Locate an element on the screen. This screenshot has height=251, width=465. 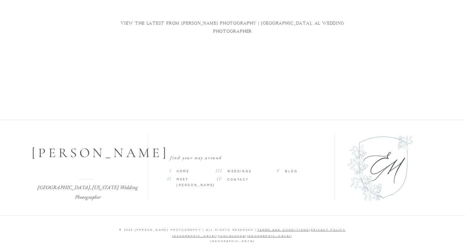
p: find your way around is located at coordinates (207, 158).